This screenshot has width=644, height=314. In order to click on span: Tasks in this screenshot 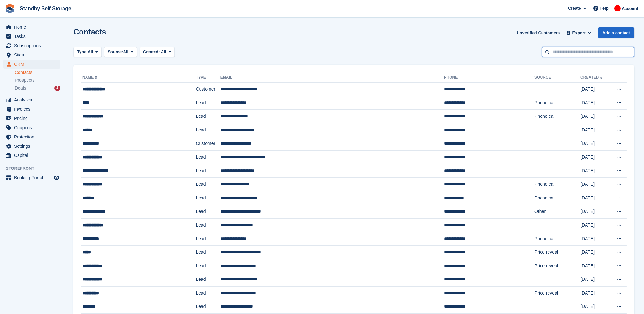, I will do `click(33, 36)`.